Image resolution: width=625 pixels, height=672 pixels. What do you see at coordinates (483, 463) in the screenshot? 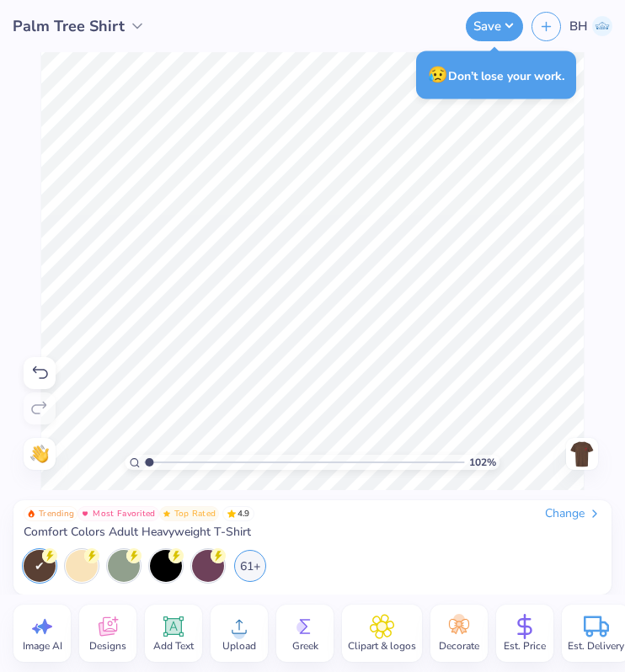
I see `span: 102 %` at bounding box center [483, 463].